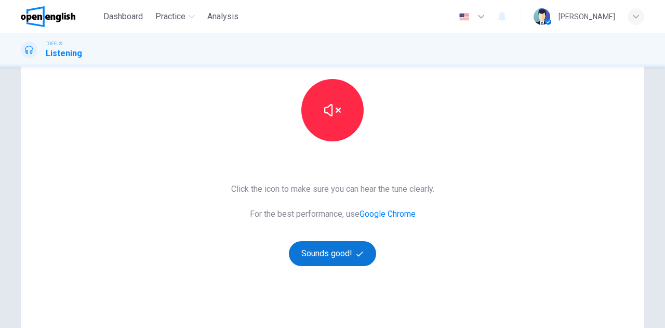 The image size is (665, 328). What do you see at coordinates (54, 44) in the screenshot?
I see `span: TOEFL®` at bounding box center [54, 44].